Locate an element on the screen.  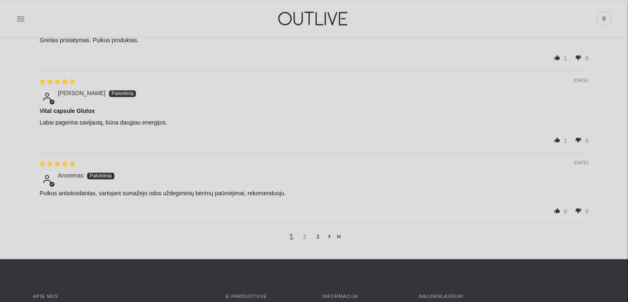
a: 0 is located at coordinates (604, 19).